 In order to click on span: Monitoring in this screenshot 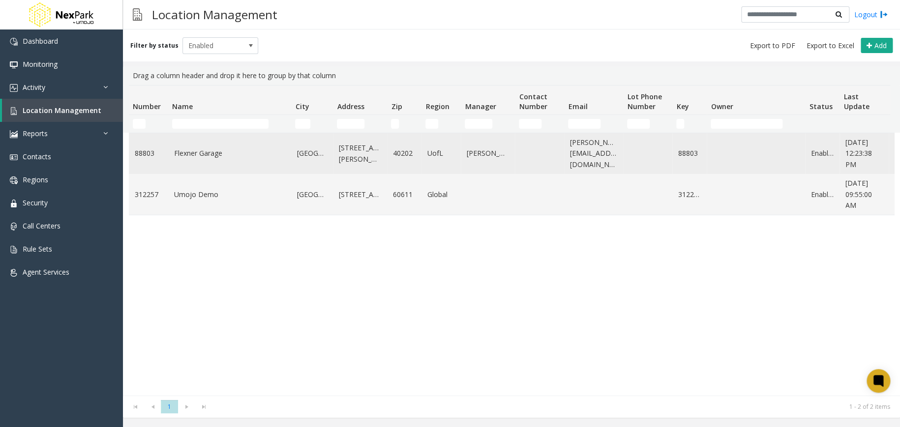, I will do `click(40, 64)`.